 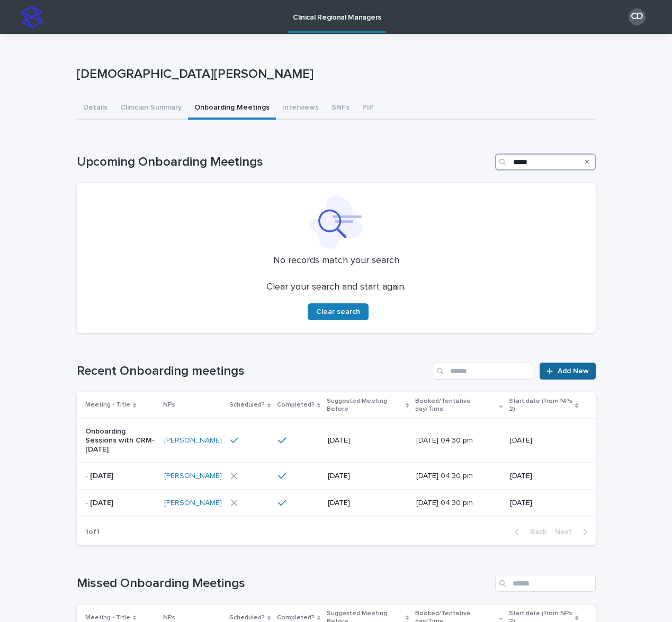 What do you see at coordinates (340, 109) in the screenshot?
I see `button: SNFs` at bounding box center [340, 109].